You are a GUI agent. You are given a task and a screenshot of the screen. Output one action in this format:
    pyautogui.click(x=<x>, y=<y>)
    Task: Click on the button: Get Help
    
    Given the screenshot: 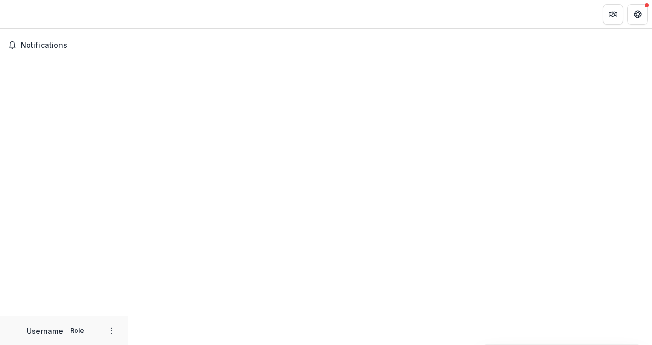 What is the action you would take?
    pyautogui.click(x=637, y=14)
    